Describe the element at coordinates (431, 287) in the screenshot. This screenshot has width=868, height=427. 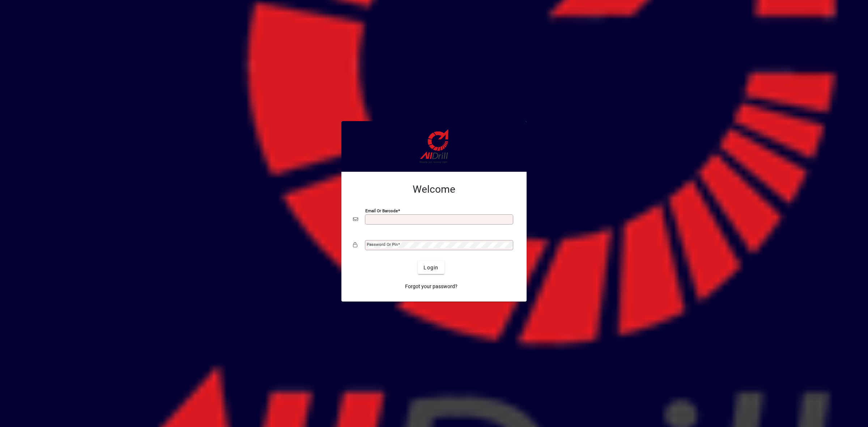
I see `a: Forgot your password?` at that location.